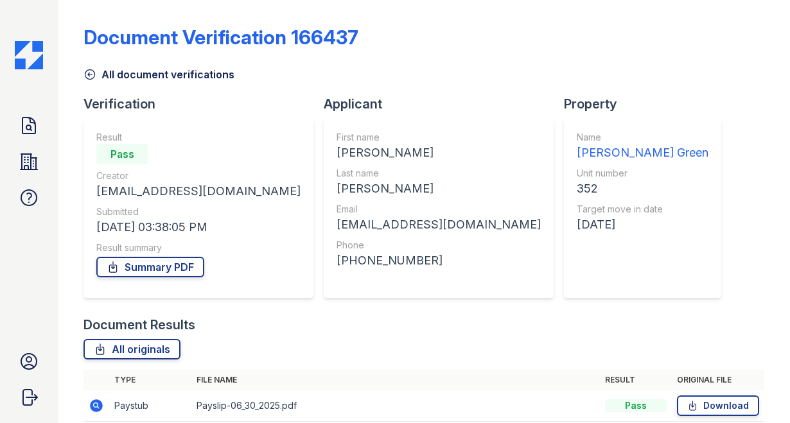 This screenshot has width=790, height=423. Describe the element at coordinates (718, 380) in the screenshot. I see `th: Original file` at that location.